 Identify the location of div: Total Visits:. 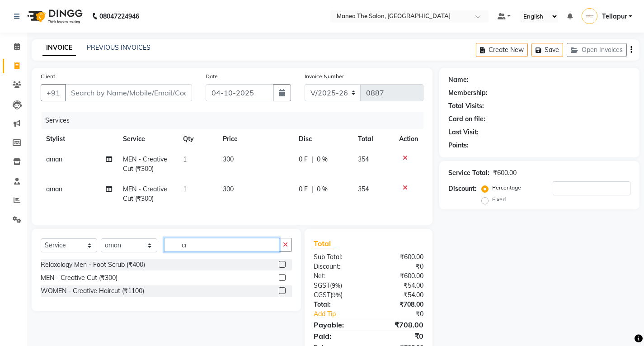
(466, 106).